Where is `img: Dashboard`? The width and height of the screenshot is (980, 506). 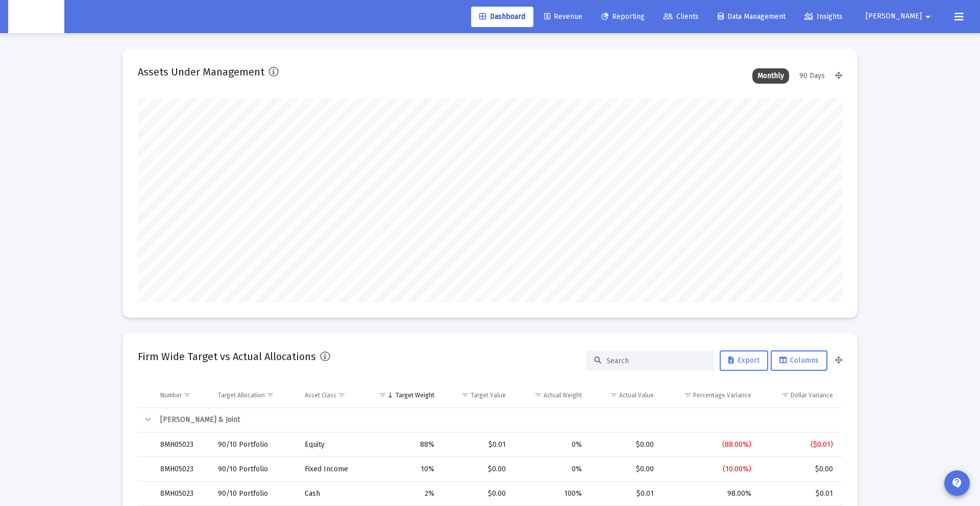 img: Dashboard is located at coordinates (36, 17).